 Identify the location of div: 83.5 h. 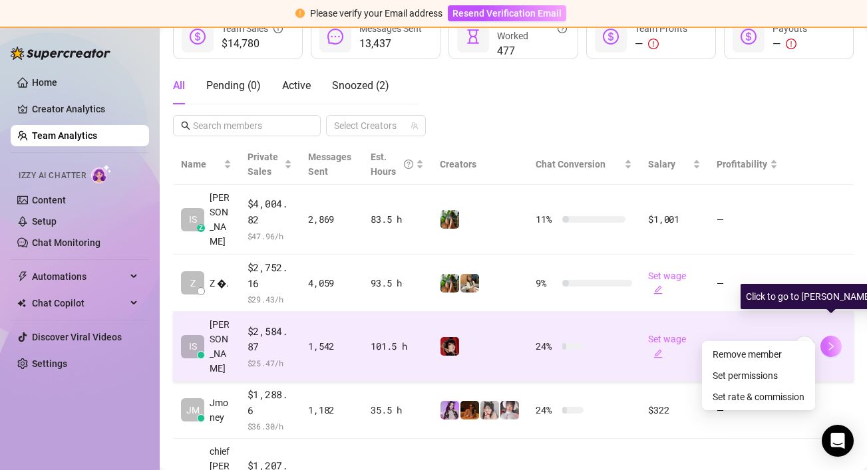
(397, 220).